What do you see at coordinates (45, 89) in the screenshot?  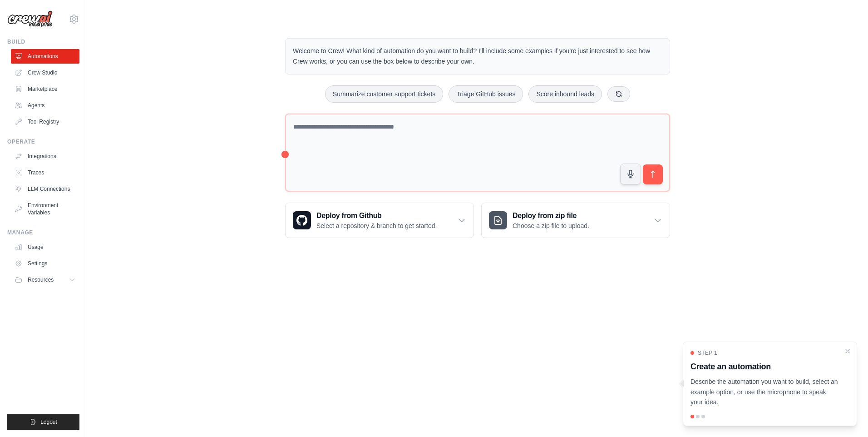 I see `a: Marketplace` at bounding box center [45, 89].